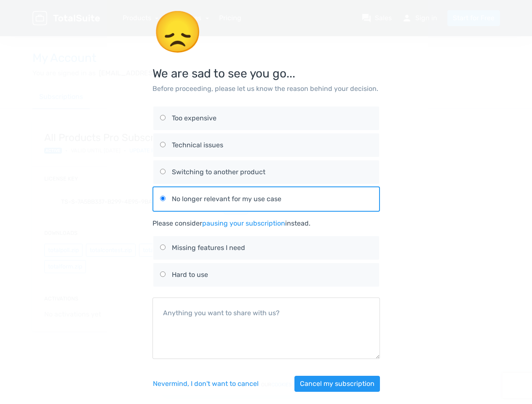 This screenshot has height=404, width=532. Describe the element at coordinates (243, 223) in the screenshot. I see `a: pausing your subscription` at that location.